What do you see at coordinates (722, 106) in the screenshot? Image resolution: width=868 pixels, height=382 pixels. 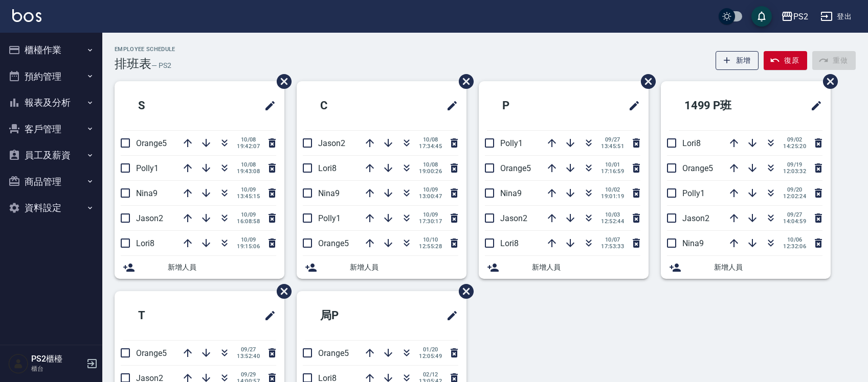 I see `h2: 1499 P班` at bounding box center [722, 106].